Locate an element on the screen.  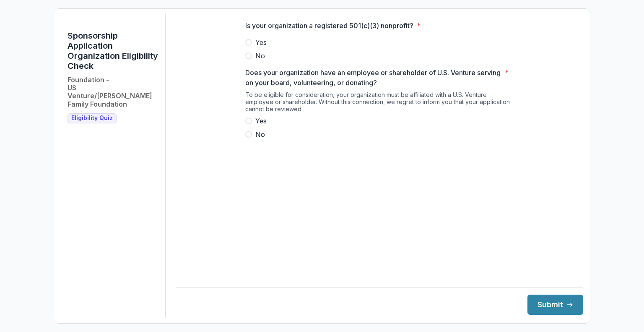
p: Is your organization a registered 501(c)(3) nonprofit? is located at coordinates (329, 26).